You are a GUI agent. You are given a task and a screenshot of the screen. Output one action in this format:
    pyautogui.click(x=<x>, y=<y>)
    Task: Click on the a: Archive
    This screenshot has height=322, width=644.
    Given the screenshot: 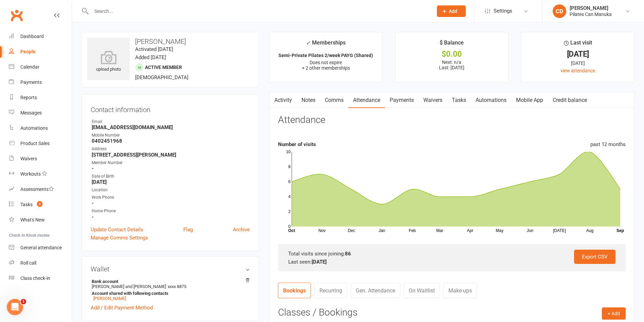 What is the action you would take?
    pyautogui.click(x=242, y=229)
    